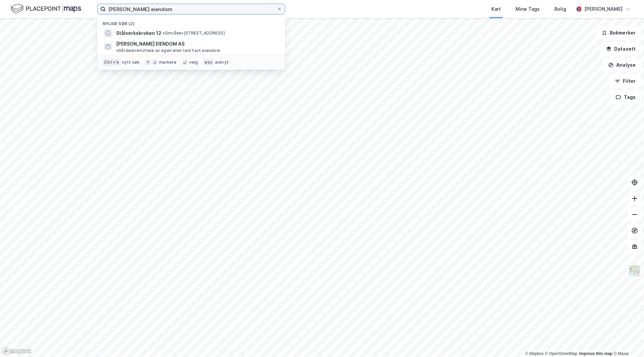 The width and height of the screenshot is (644, 357). Describe the element at coordinates (168, 51) in the screenshot. I see `span: Gårdeiere • Utleie av egen eller leid fast eiendom` at that location.